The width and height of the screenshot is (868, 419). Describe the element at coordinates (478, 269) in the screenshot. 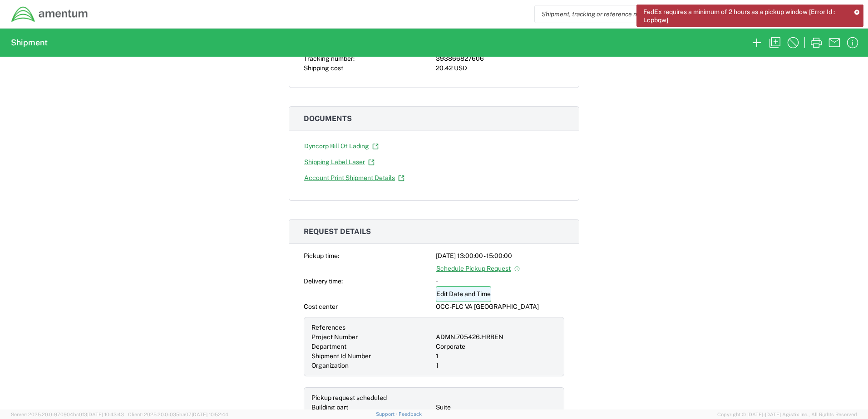

I see `a: Schedule Pickup Request` at that location.